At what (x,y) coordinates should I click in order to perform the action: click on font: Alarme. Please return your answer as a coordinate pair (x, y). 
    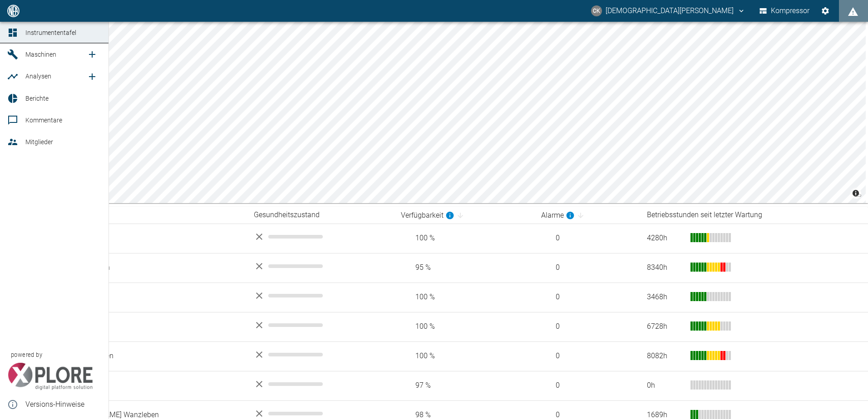
    Looking at the image, I should click on (552, 215).